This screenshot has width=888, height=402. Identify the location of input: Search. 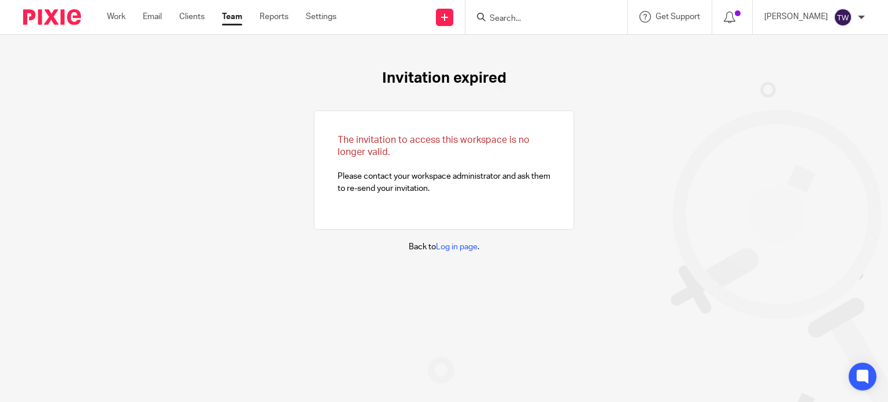
(541, 19).